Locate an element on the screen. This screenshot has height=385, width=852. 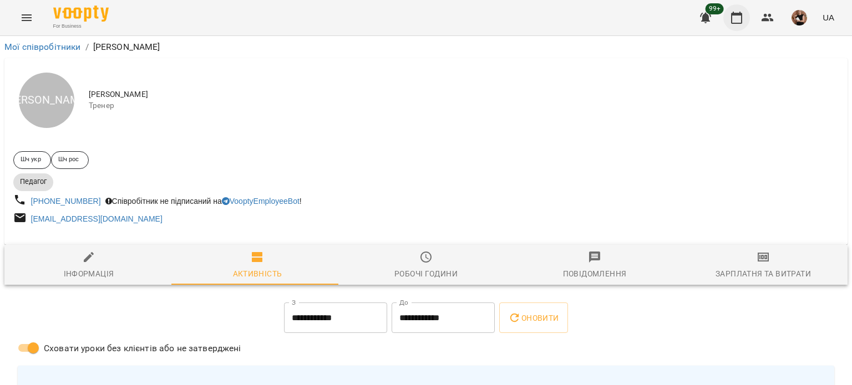
div: Інформація is located at coordinates (89, 274).